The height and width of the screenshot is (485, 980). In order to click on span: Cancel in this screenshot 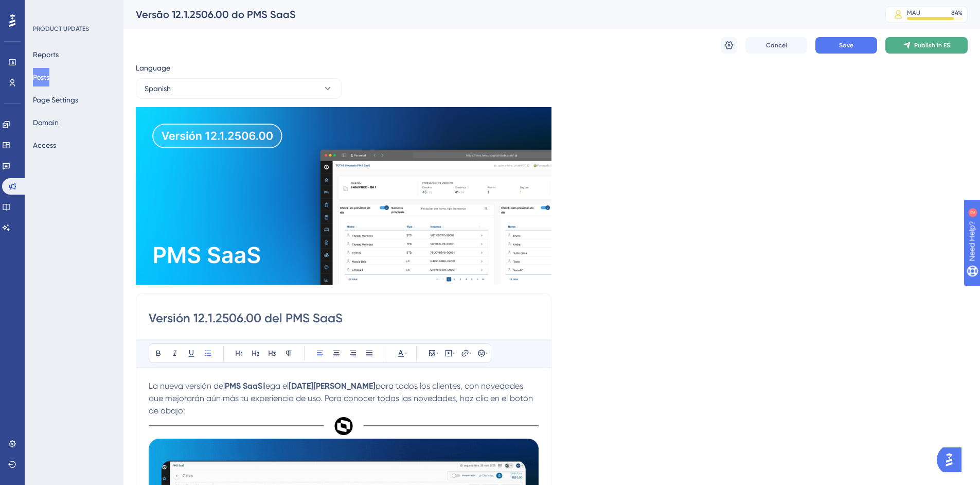, I will do `click(776, 45)`.